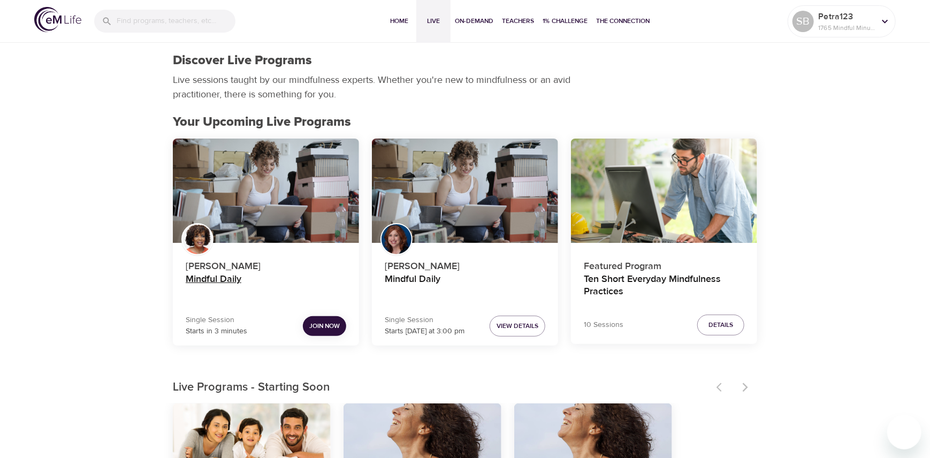  Describe the element at coordinates (176, 21) in the screenshot. I see `input: Find programs, teachers, etc...` at that location.